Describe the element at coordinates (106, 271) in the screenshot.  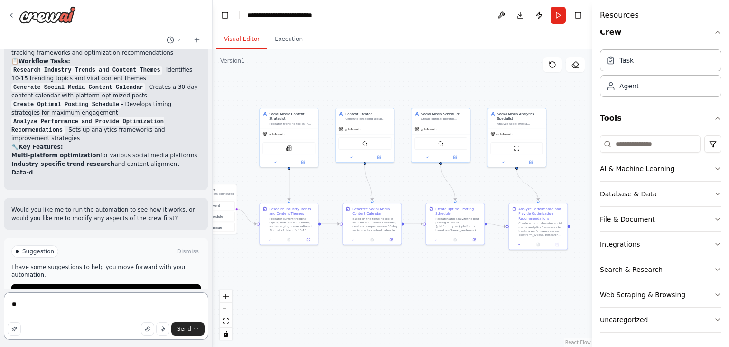
I see `p: I have some suggestions to help you move forward with your automation.` at that location.